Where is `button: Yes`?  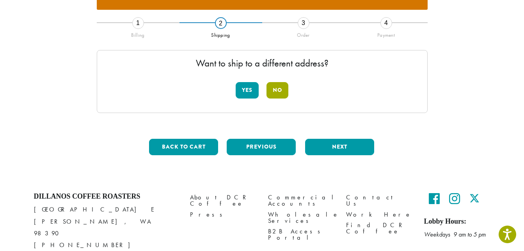
button: Yes is located at coordinates (247, 90).